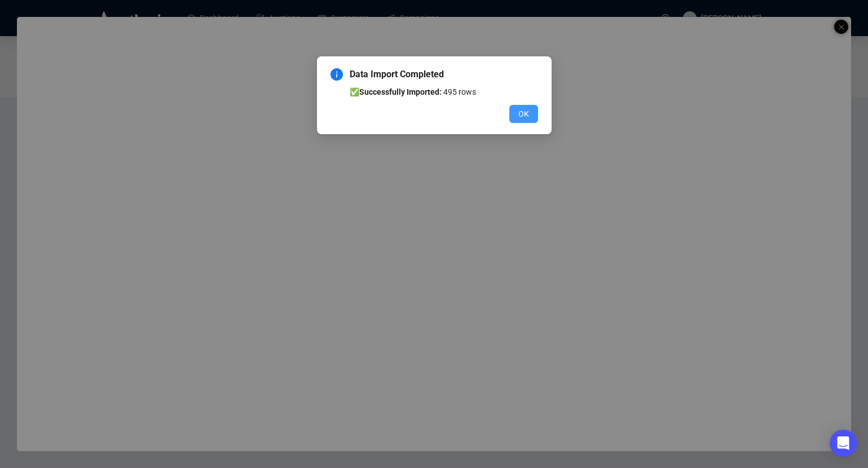  What do you see at coordinates (444, 75) in the screenshot?
I see `span: Data Import Completed` at bounding box center [444, 75].